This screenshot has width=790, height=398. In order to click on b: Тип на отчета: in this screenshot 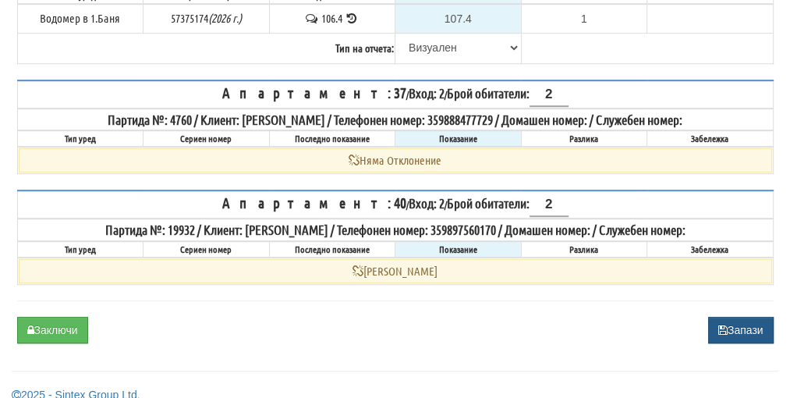, I will do `click(364, 48)`.